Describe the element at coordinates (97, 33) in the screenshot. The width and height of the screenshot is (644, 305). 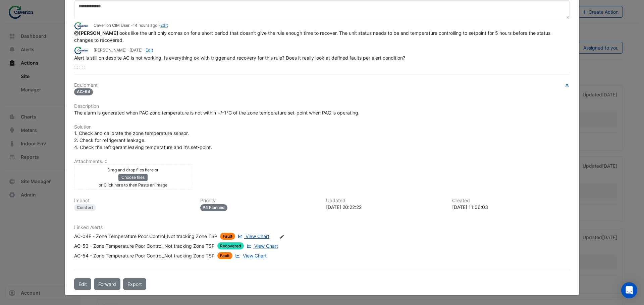
I see `span: tomas.jonkaitis@caverion.com [Caverion]` at that location.